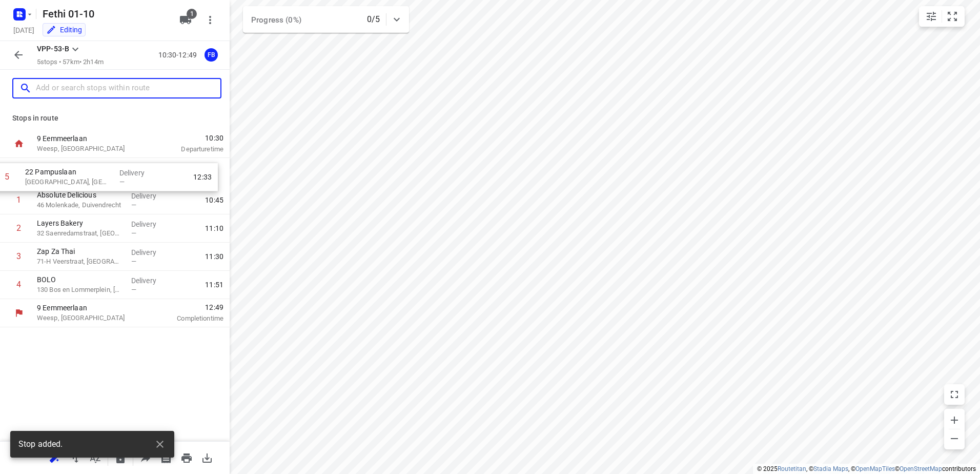 This screenshot has height=474, width=980. I want to click on a: Routetitan, so click(792, 469).